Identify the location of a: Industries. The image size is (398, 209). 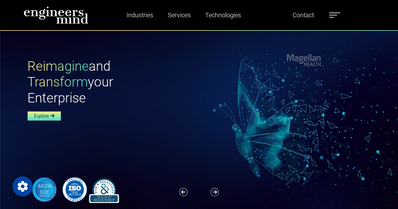
(140, 15).